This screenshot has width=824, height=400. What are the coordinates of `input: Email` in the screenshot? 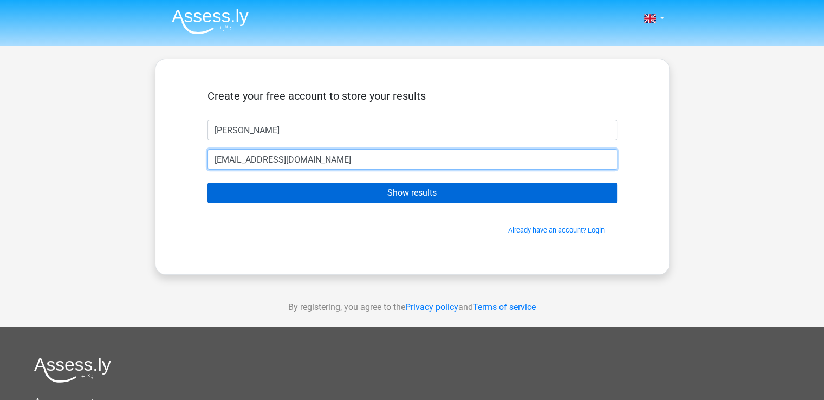 It's located at (412, 159).